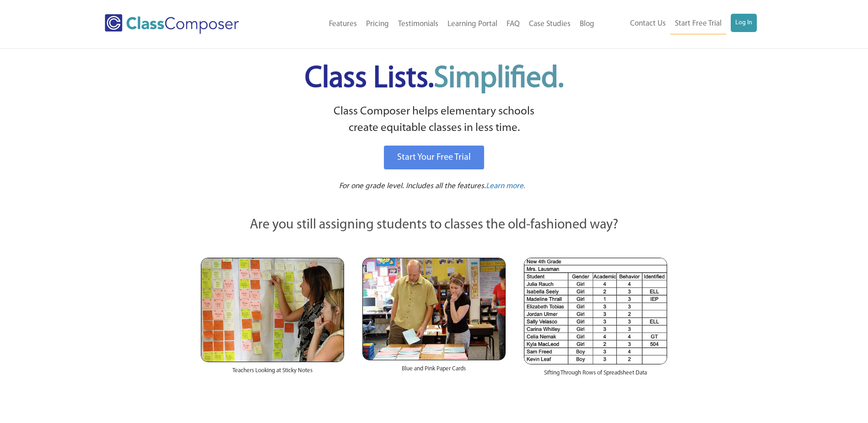 The height and width of the screenshot is (423, 868). What do you see at coordinates (513, 24) in the screenshot?
I see `a: FAQ` at bounding box center [513, 24].